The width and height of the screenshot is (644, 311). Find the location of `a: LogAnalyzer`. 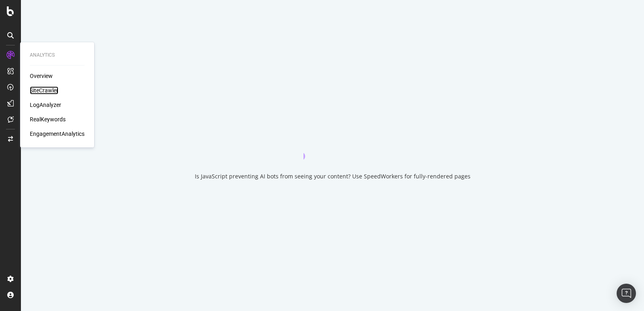

a: LogAnalyzer is located at coordinates (45, 105).